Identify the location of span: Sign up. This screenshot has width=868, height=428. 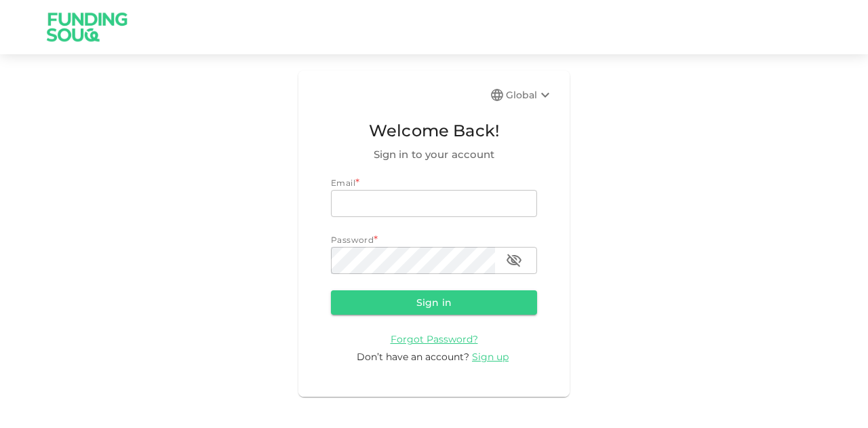
(491, 357).